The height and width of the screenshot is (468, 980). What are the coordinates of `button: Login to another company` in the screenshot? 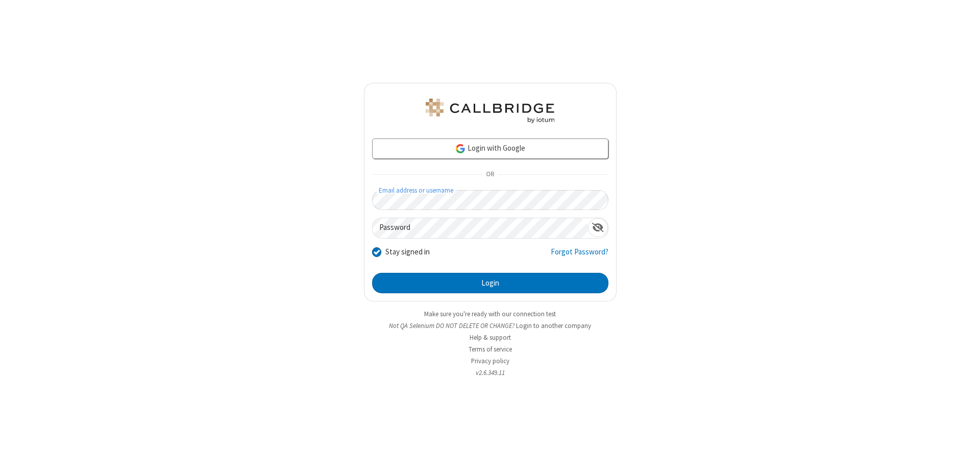 It's located at (553, 326).